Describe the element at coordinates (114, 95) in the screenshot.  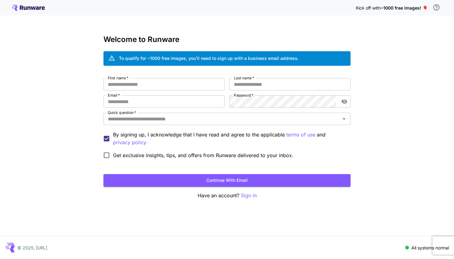
I see `label: Email` at that location.